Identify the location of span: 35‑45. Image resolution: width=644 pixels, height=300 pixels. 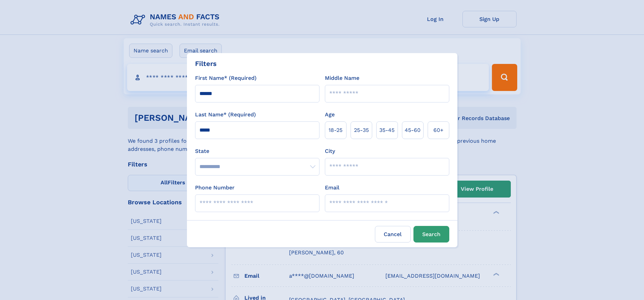
(387, 130).